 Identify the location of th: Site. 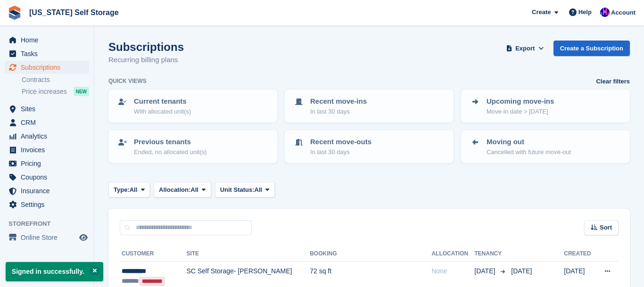
(248, 254).